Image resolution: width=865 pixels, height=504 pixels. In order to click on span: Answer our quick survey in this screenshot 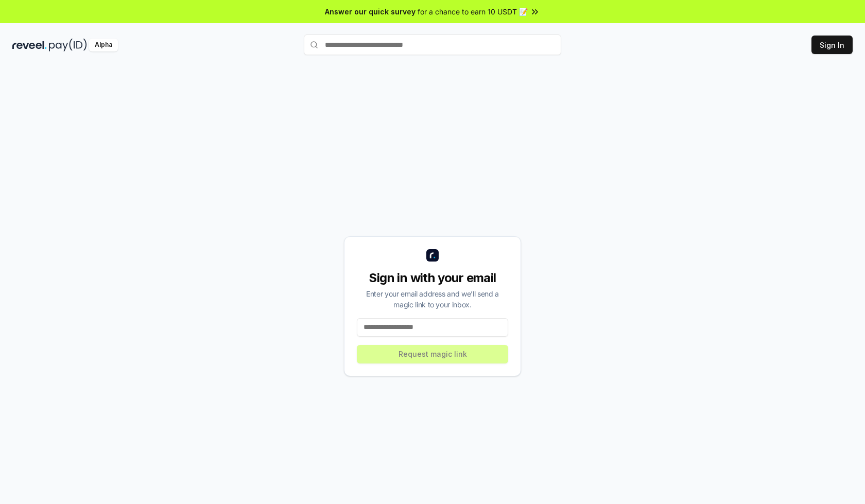, I will do `click(370, 11)`.